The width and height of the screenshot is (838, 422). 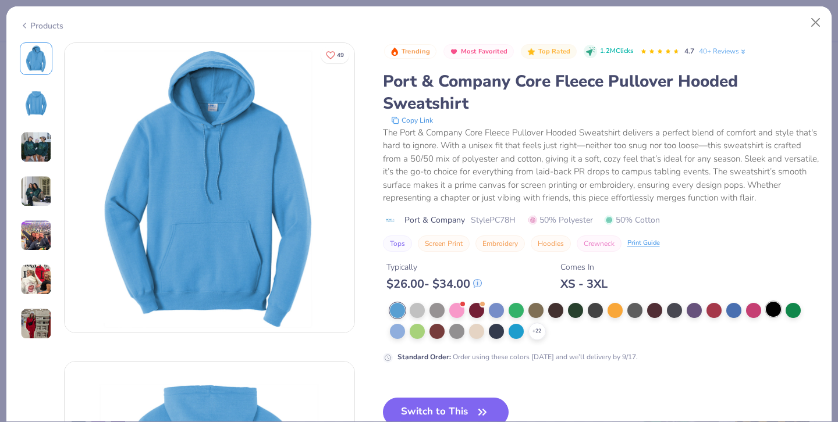 I want to click on span: Style PC78H, so click(x=493, y=220).